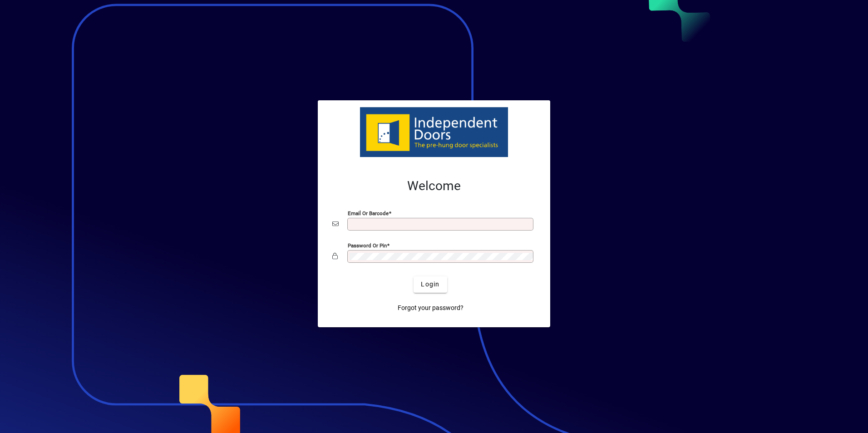 This screenshot has height=433, width=868. I want to click on button: Login, so click(430, 285).